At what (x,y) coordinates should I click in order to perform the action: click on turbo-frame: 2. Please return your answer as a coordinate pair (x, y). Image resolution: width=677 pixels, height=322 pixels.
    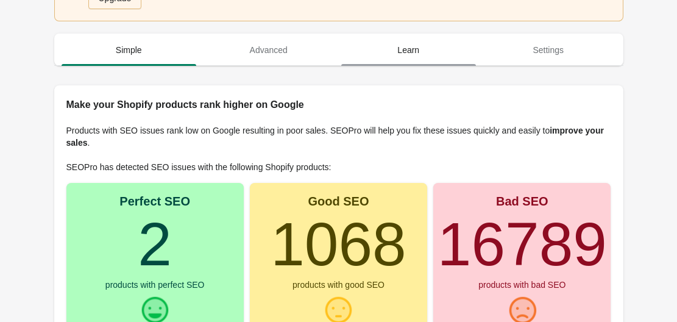
    Looking at the image, I should click on (155, 244).